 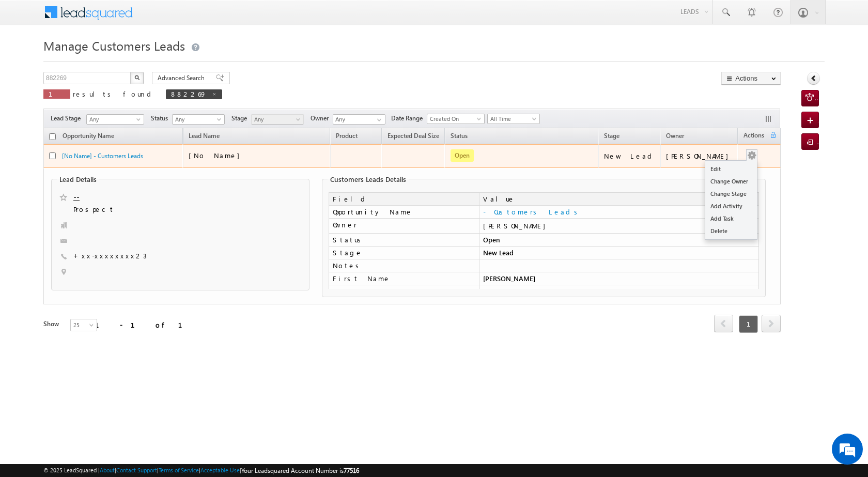 What do you see at coordinates (455, 119) in the screenshot?
I see `a: Created On` at bounding box center [455, 119].